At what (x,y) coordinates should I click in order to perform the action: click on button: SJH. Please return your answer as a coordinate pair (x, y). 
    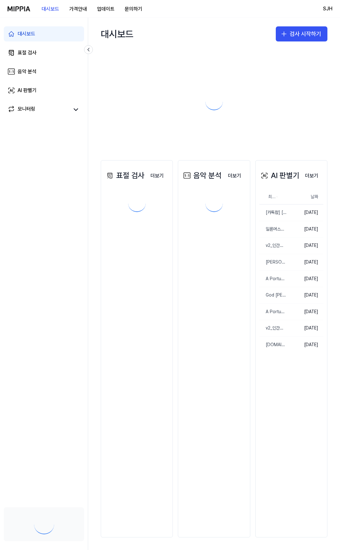
    Looking at the image, I should click on (327, 9).